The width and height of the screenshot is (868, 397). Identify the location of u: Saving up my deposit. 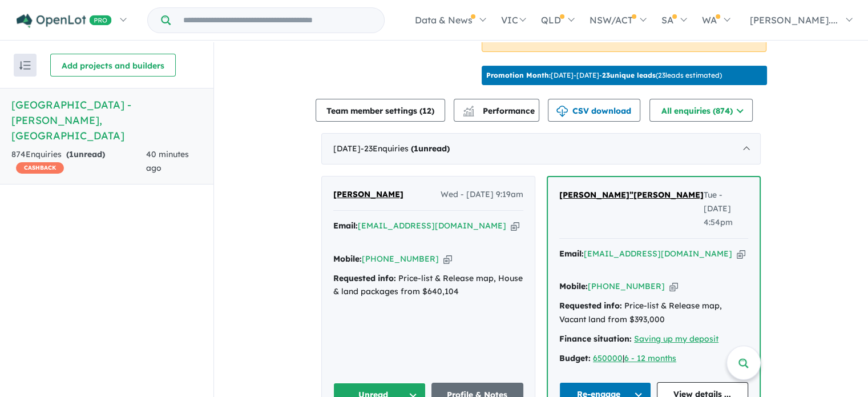
(676, 339).